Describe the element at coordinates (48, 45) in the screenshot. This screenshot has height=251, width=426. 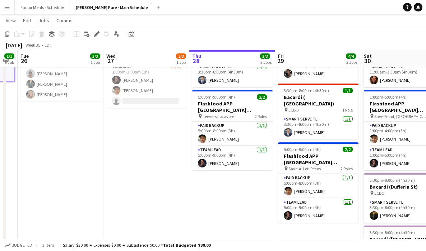
I see `div: EDT` at that location.